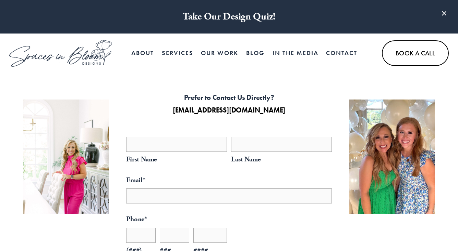 The width and height of the screenshot is (458, 251). What do you see at coordinates (341, 53) in the screenshot?
I see `a: Contact` at bounding box center [341, 53].